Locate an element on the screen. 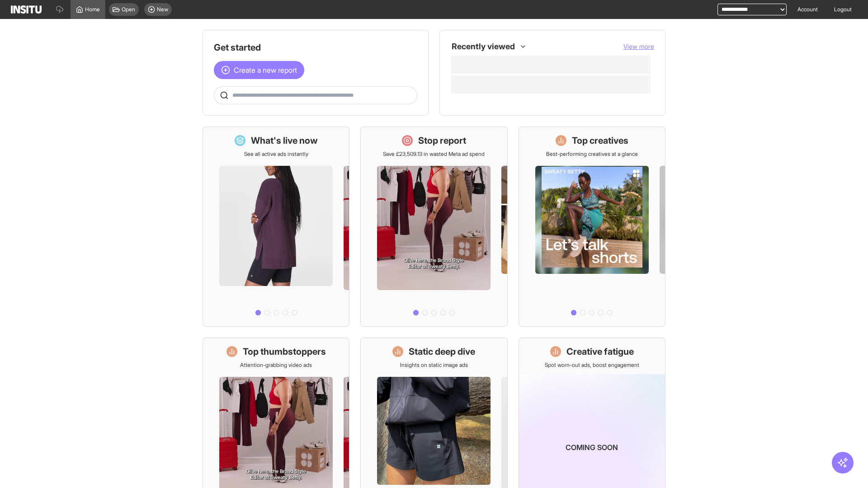  button: View more is located at coordinates (639, 46).